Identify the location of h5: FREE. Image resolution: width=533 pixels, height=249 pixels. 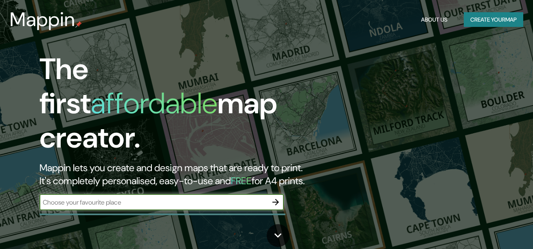
(241, 180).